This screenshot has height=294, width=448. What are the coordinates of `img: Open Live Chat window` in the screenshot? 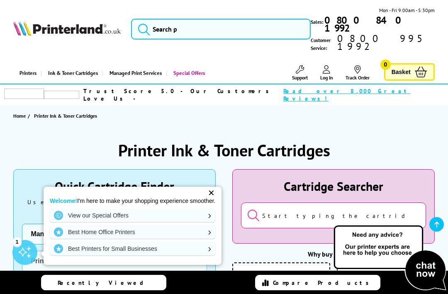 It's located at (390, 258).